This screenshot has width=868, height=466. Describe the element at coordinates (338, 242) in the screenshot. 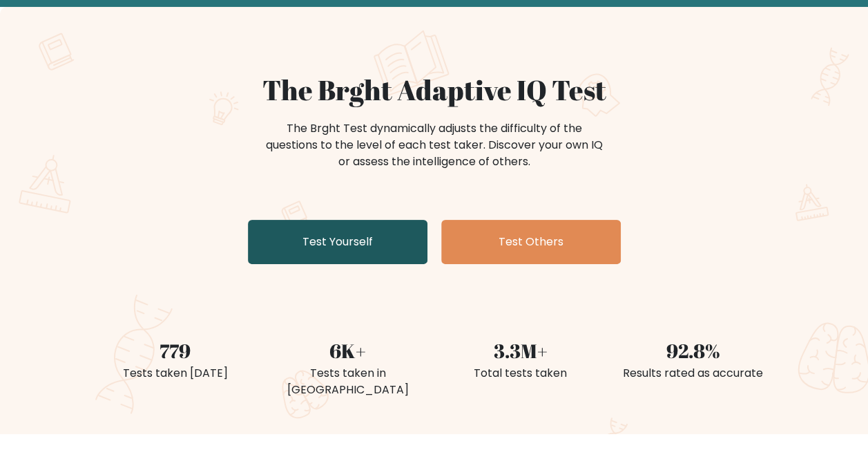

I see `a: Test Yourself` at that location.